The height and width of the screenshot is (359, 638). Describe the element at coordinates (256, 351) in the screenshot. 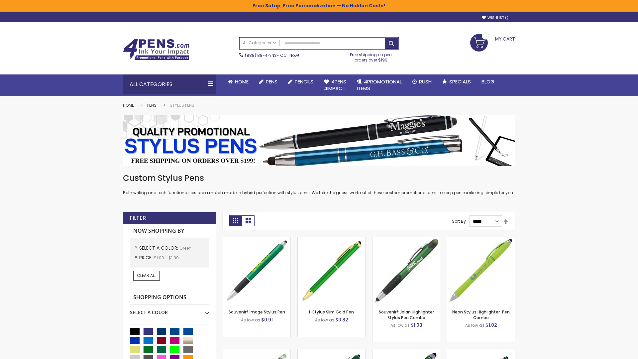

I see `a: Islander Softy Gel with Stylus - ColorJet Imprint-Green` at that location.